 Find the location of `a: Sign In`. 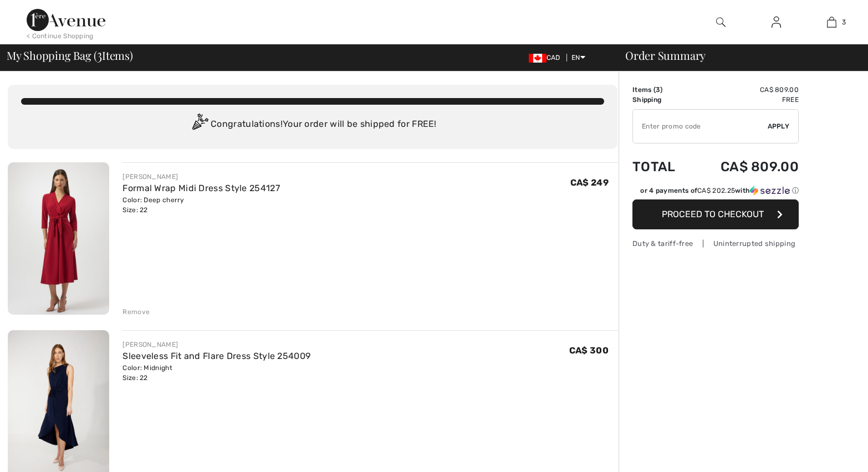

a: Sign In is located at coordinates (776, 22).